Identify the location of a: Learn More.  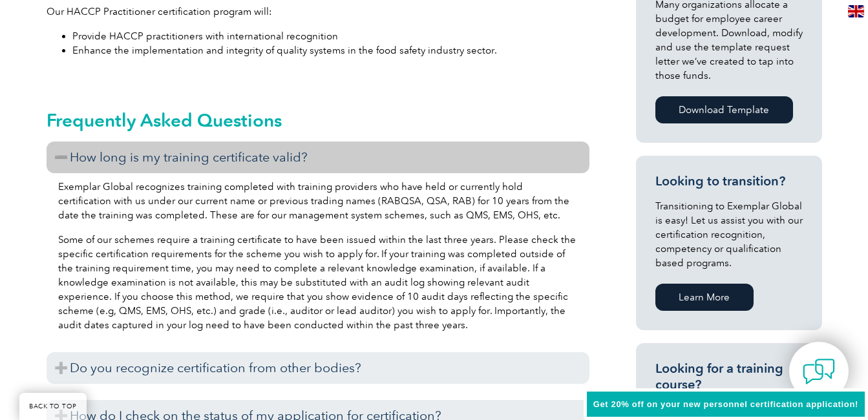
(705, 297).